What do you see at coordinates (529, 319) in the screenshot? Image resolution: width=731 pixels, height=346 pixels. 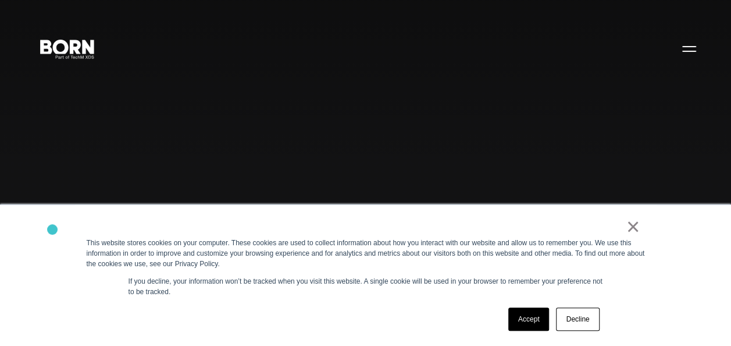 I see `a: Accept` at bounding box center [529, 319].